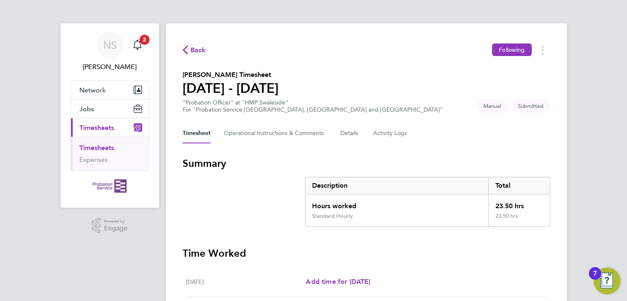  I want to click on h3: Summary, so click(366, 163).